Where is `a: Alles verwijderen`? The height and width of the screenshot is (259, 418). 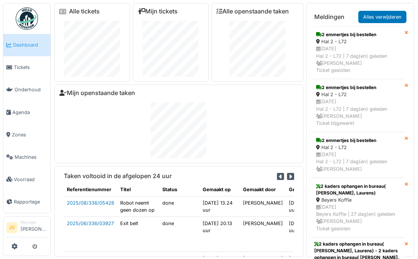
a: Alles verwijderen is located at coordinates (382, 17).